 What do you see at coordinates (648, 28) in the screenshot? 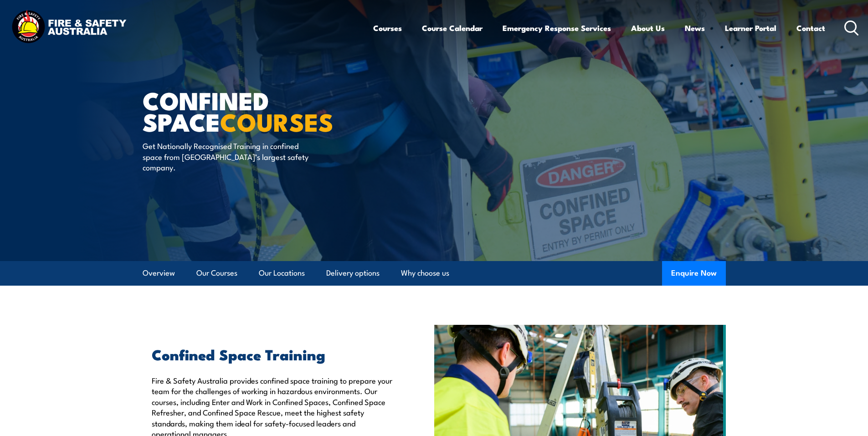
I see `a: About Us` at bounding box center [648, 28].